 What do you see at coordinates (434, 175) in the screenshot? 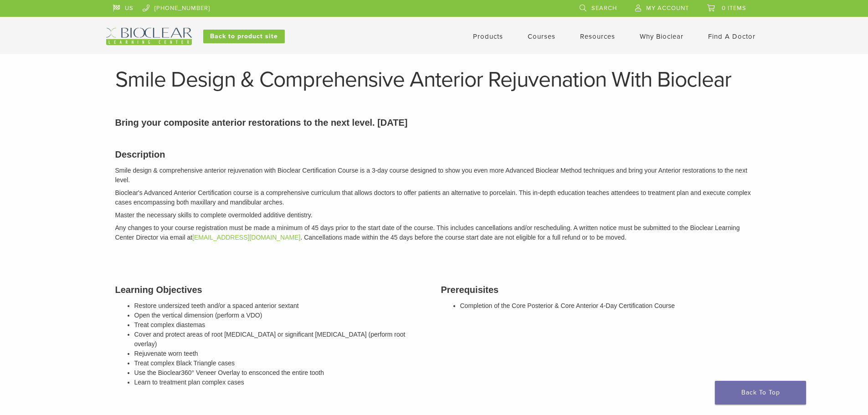
I see `p: Smile design & comprehensive anterior rejuvenation with Bioclear Certification Course is a 3-day ...` at bounding box center [434, 175].